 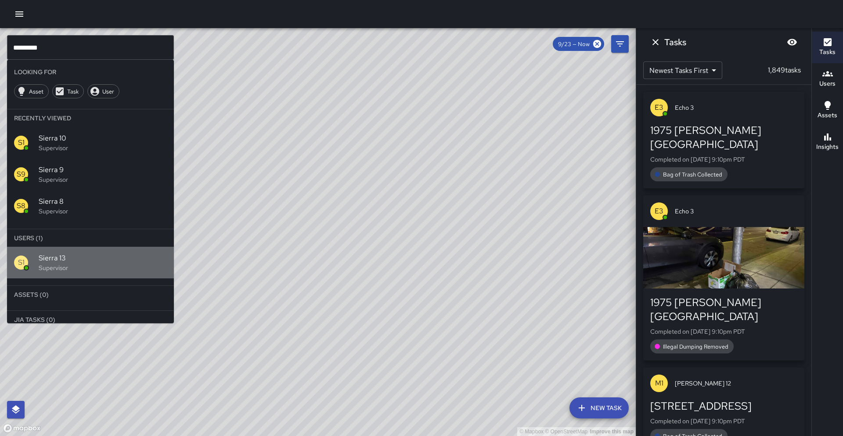 What do you see at coordinates (827, 147) in the screenshot?
I see `h6: Insights` at bounding box center [827, 147].